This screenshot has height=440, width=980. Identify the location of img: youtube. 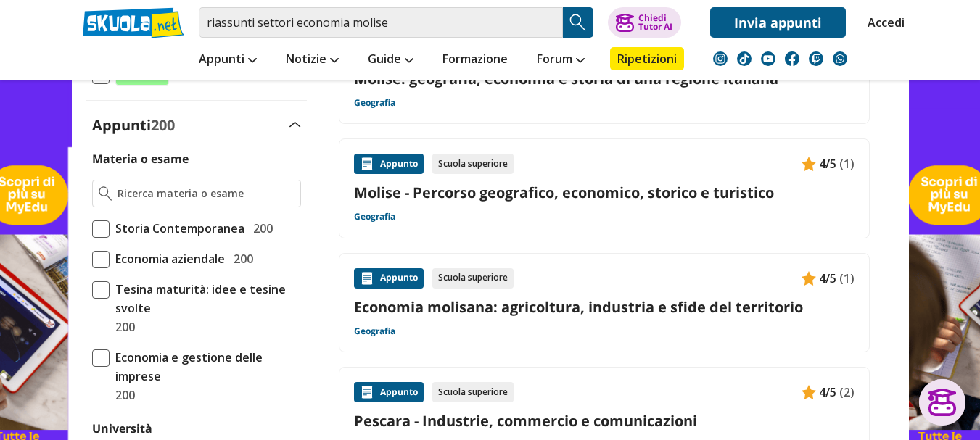
(768, 58).